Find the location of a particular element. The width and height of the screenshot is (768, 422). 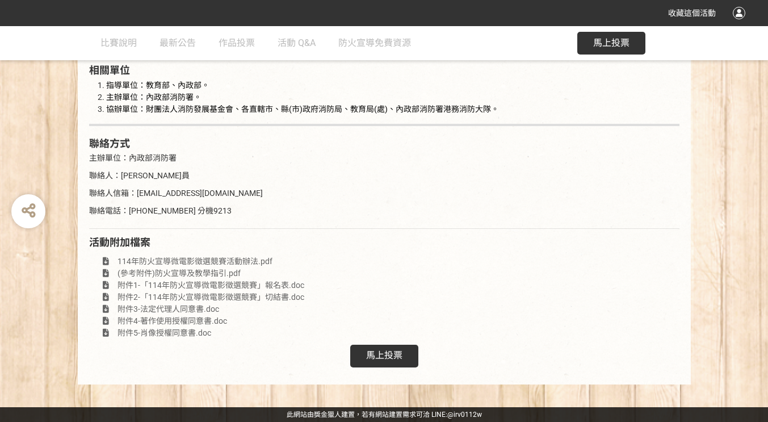

span: 比賽說明 is located at coordinates (119, 43).